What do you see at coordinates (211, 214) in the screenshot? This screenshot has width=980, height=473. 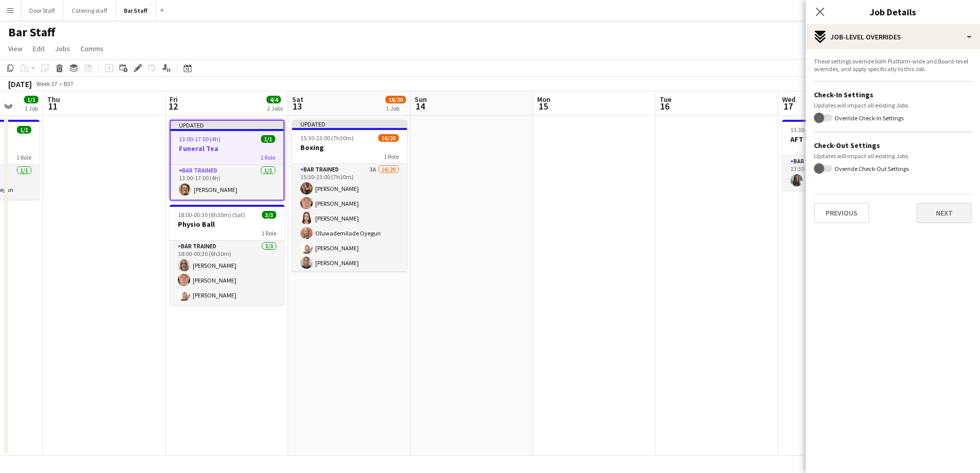 I see `span: 18:00-00:30 (6h30m) (Sat)` at bounding box center [211, 214].